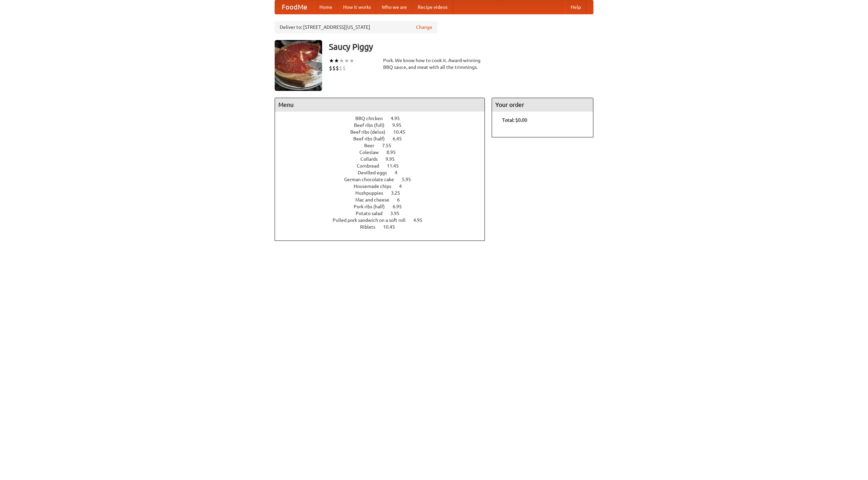 The width and height of the screenshot is (868, 480). Describe the element at coordinates (399, 193) in the screenshot. I see `span: 3.25` at that location.